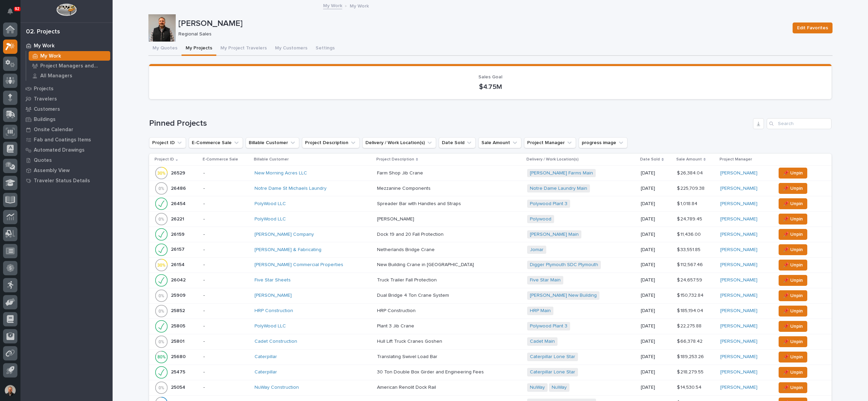 The image size is (868, 401). I want to click on p: $ 24,657.59, so click(690, 279).